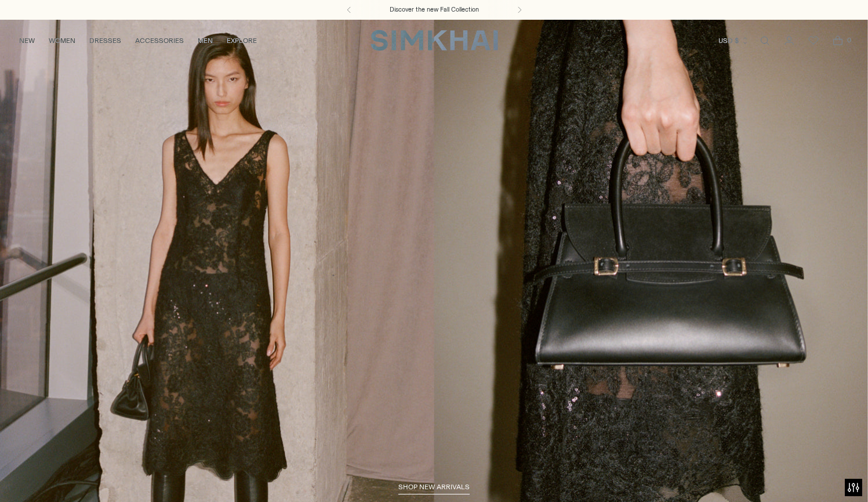 This screenshot has height=502, width=868. Describe the element at coordinates (242, 41) in the screenshot. I see `a: EXPLORE` at that location.